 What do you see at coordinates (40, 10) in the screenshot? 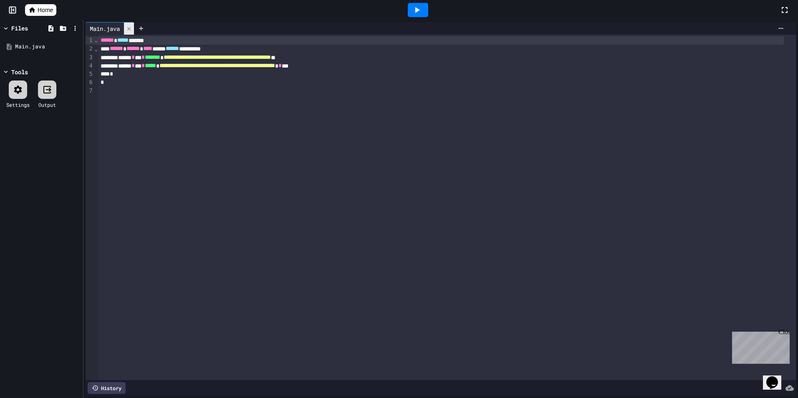
I see `a: Home` at bounding box center [40, 10].